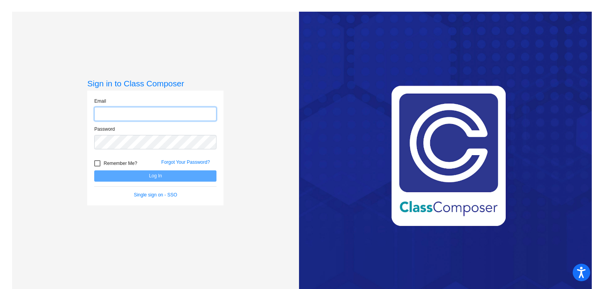  Describe the element at coordinates (120, 163) in the screenshot. I see `span: Remember Me?` at that location.